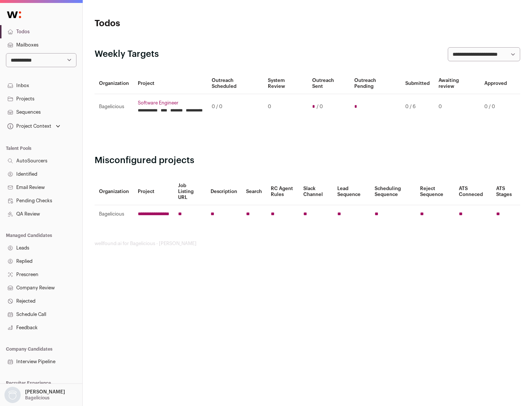  What do you see at coordinates (320, 107) in the screenshot?
I see `span: / 0` at bounding box center [320, 107].